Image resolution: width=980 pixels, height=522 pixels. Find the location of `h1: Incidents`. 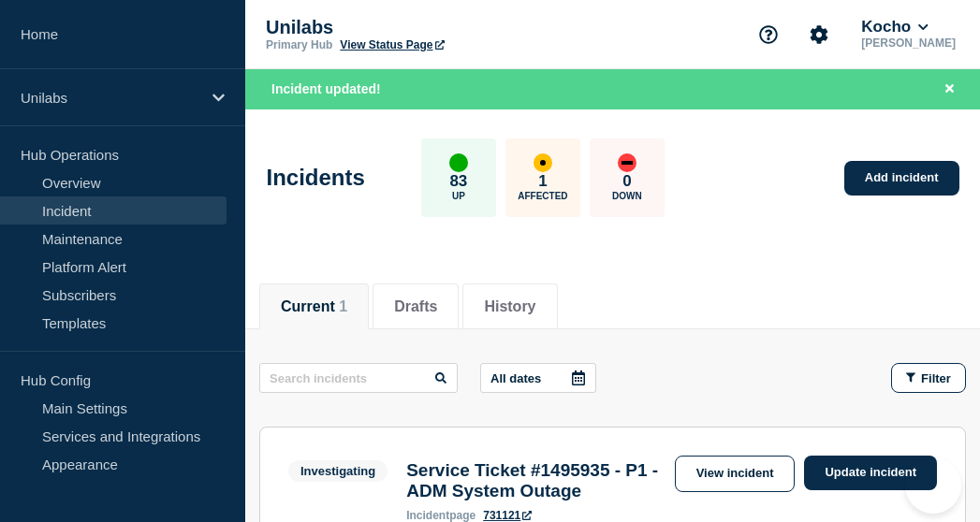

h1: Incidents is located at coordinates (315, 178).